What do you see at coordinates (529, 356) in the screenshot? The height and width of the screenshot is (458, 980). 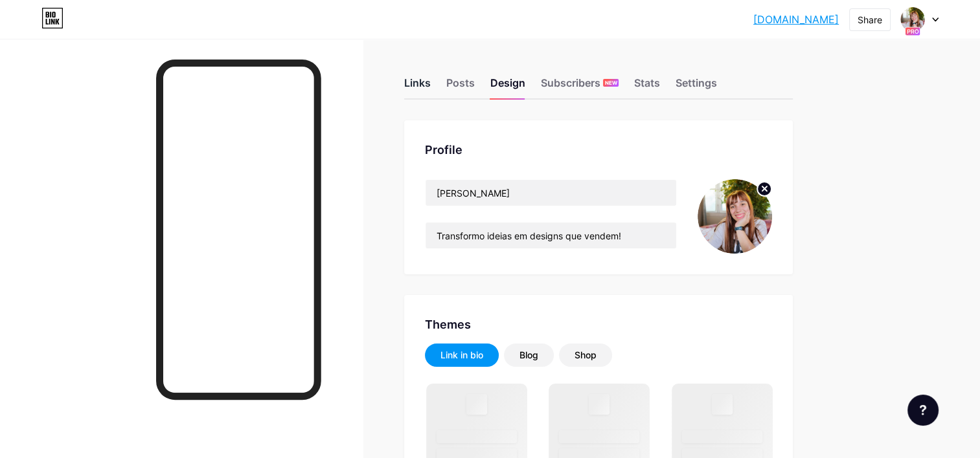 I see `div: Blog` at bounding box center [529, 356].